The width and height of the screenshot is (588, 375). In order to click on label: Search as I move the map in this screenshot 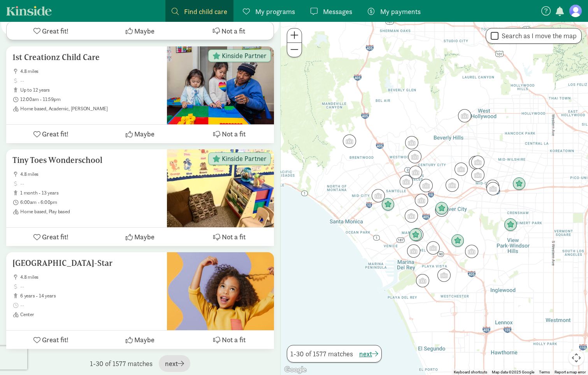, I will do `click(538, 36)`.